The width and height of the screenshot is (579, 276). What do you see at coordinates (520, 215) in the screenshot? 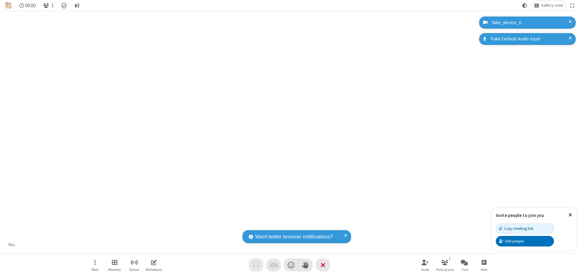
I see `label: Invite people to join you` at bounding box center [520, 215].